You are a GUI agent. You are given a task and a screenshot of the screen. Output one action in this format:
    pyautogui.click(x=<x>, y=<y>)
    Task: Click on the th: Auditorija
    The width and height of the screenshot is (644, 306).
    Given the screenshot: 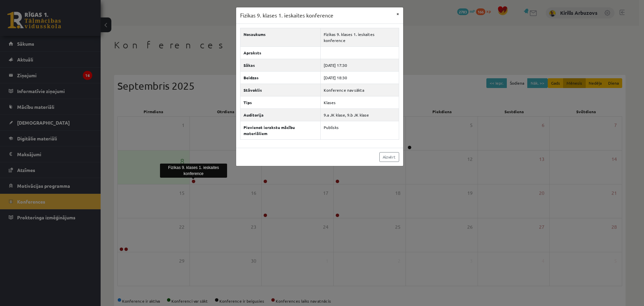 What is the action you would take?
    pyautogui.click(x=280, y=115)
    